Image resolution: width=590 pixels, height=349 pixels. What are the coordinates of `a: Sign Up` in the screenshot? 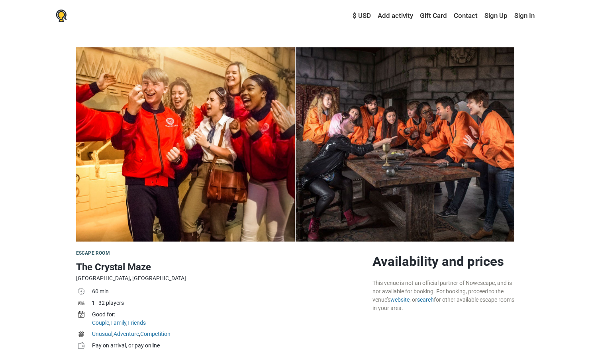 It's located at (496, 16).